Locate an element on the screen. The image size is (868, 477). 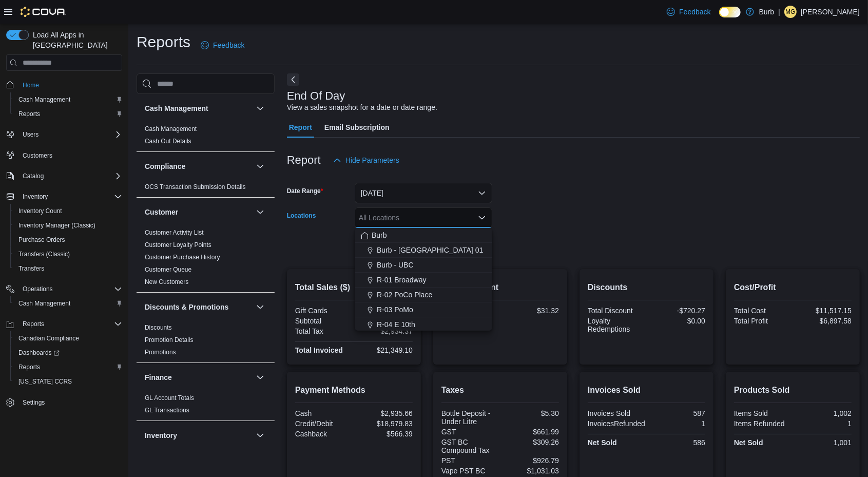
button: Close list of options is located at coordinates (482, 217).